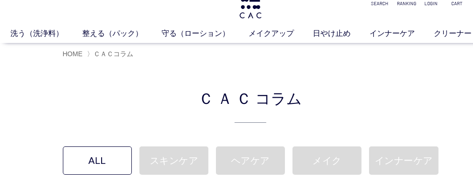 This screenshot has width=473, height=196. I want to click on a: スキンケア, so click(174, 161).